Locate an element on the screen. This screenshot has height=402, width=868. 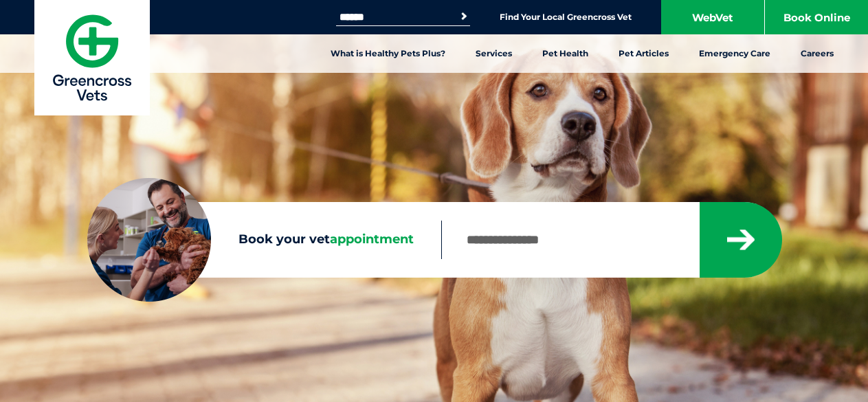
a: Emergency Care is located at coordinates (734, 53).